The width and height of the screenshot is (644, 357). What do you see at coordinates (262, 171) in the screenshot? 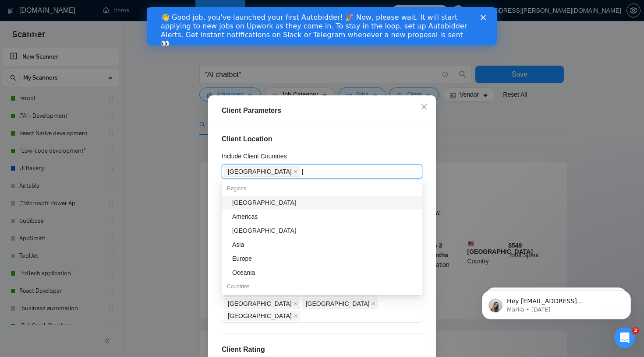
I see `span: Serbia` at bounding box center [262, 171].